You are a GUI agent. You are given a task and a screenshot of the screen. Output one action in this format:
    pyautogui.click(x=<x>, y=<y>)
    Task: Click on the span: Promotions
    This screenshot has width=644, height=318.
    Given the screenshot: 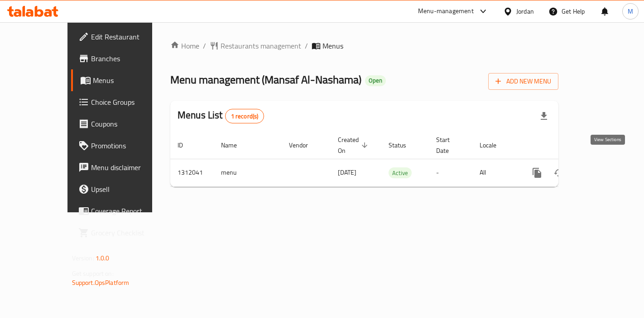 What is the action you would take?
    pyautogui.click(x=129, y=145)
    